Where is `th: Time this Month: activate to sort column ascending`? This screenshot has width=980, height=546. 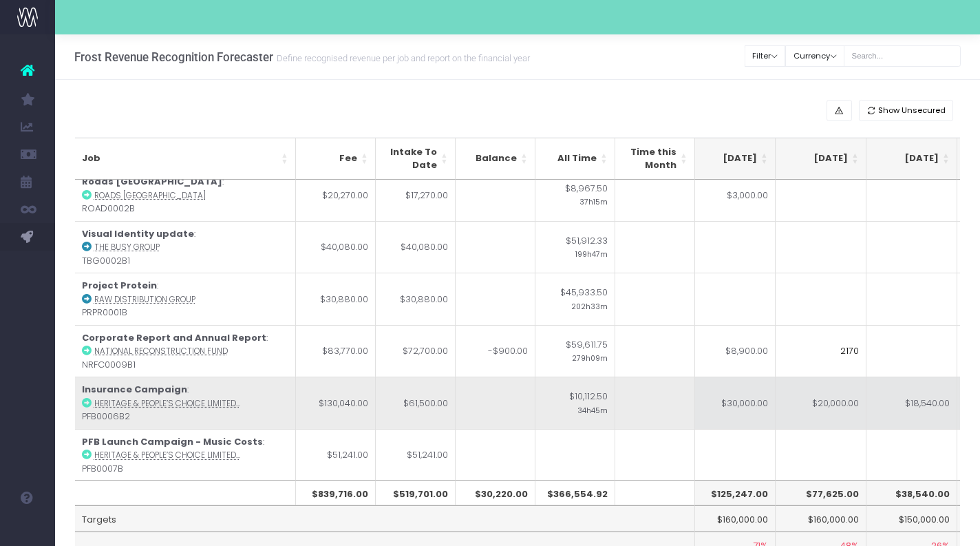 th: Time this Month: activate to sort column ascending is located at coordinates (656, 158).